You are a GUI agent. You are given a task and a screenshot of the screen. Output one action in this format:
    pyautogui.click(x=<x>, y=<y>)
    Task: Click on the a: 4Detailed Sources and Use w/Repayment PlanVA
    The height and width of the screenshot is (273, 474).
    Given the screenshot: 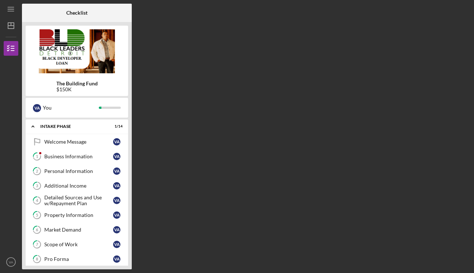 What is the action you would take?
    pyautogui.click(x=77, y=200)
    